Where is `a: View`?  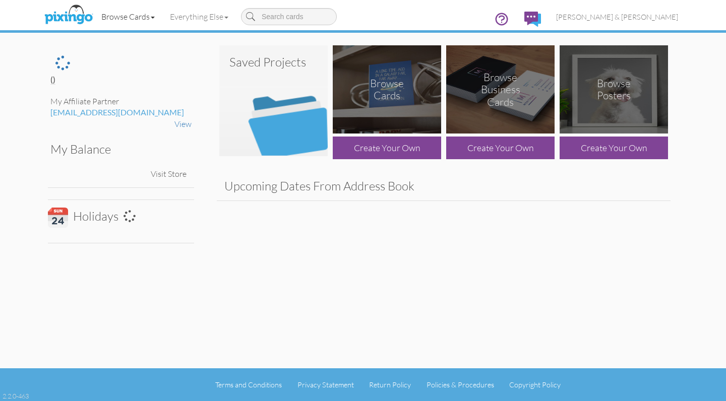
a: View is located at coordinates (183, 124).